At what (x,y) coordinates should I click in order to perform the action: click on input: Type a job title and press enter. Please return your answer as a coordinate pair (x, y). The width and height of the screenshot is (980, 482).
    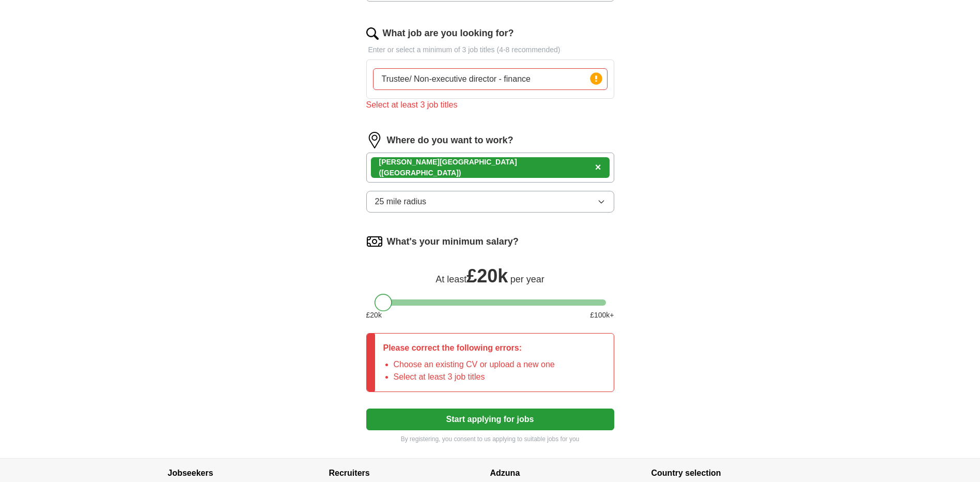
    Looking at the image, I should click on (490, 79).